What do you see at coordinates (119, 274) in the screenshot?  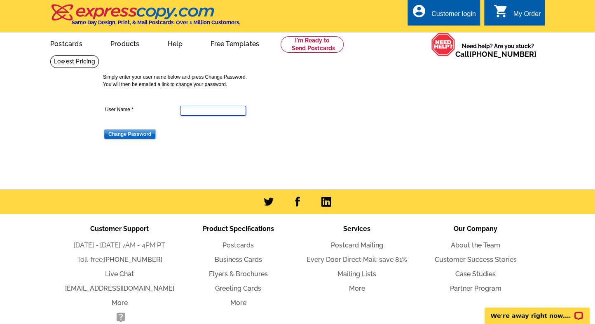 I see `a: Live Chat` at bounding box center [119, 274].